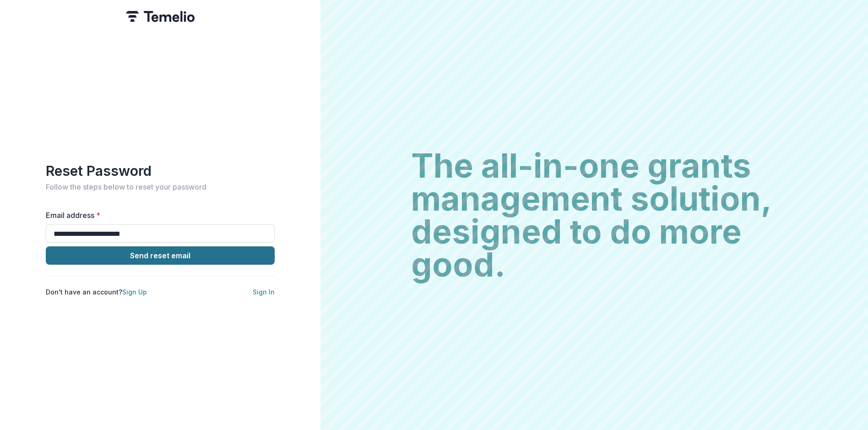  What do you see at coordinates (160, 187) in the screenshot?
I see `h2: Follow the steps below to reset your password` at bounding box center [160, 187].